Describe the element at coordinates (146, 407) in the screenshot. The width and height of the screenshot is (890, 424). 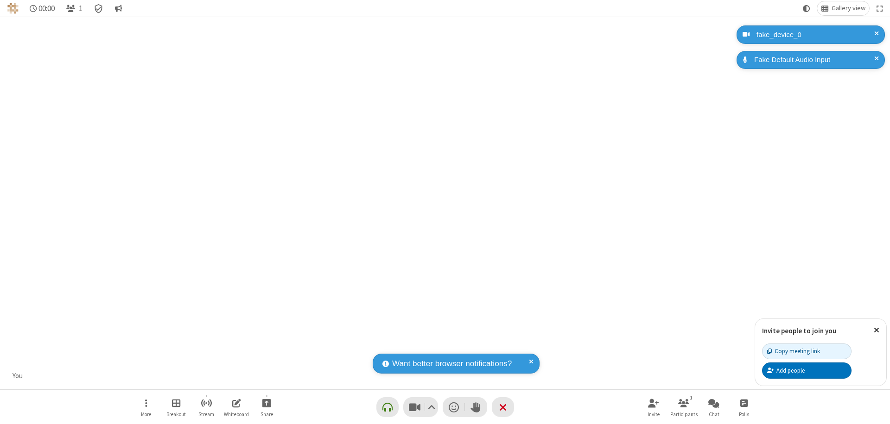
I see `button: Open menu` at that location.